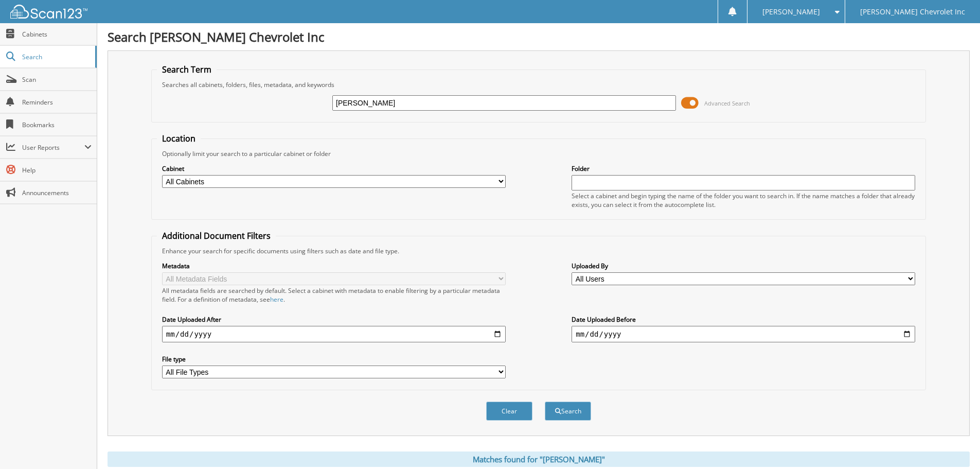  What do you see at coordinates (57, 170) in the screenshot?
I see `span: Help` at bounding box center [57, 170].